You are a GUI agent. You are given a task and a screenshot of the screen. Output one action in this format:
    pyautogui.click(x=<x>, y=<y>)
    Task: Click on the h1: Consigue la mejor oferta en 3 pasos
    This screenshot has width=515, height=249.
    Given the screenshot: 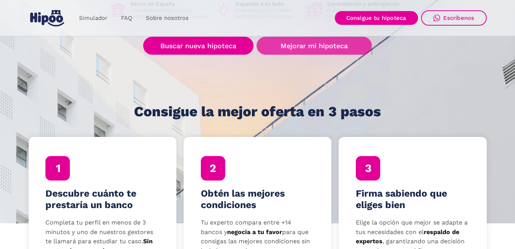 What is the action you would take?
    pyautogui.click(x=257, y=111)
    